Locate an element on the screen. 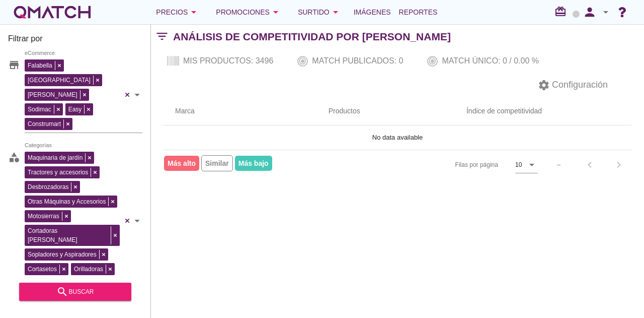 This screenshot has width=644, height=318. span: Tractores y accesorios is located at coordinates (58, 172).